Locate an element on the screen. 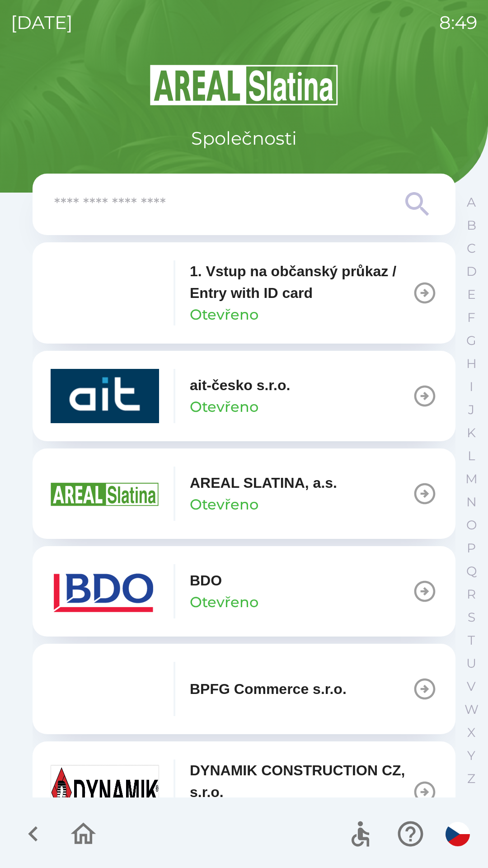 This screenshot has width=488, height=868. p: D is located at coordinates (472, 271).